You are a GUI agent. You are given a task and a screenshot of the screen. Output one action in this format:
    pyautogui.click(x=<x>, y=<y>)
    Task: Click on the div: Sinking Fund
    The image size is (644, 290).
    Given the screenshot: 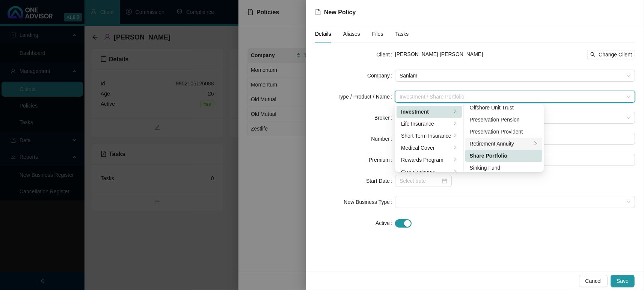 What is the action you would take?
    pyautogui.click(x=504, y=167)
    